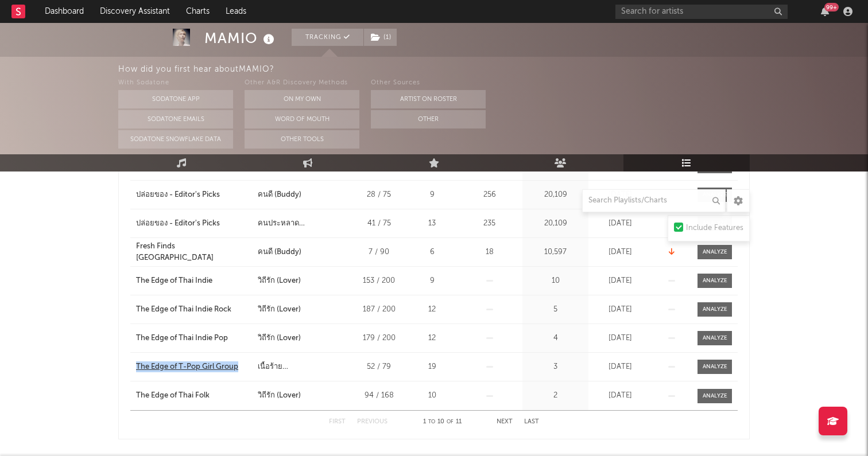 This screenshot has height=456, width=868. Describe the element at coordinates (379, 281) in the screenshot. I see `div: 153 / 200` at that location.